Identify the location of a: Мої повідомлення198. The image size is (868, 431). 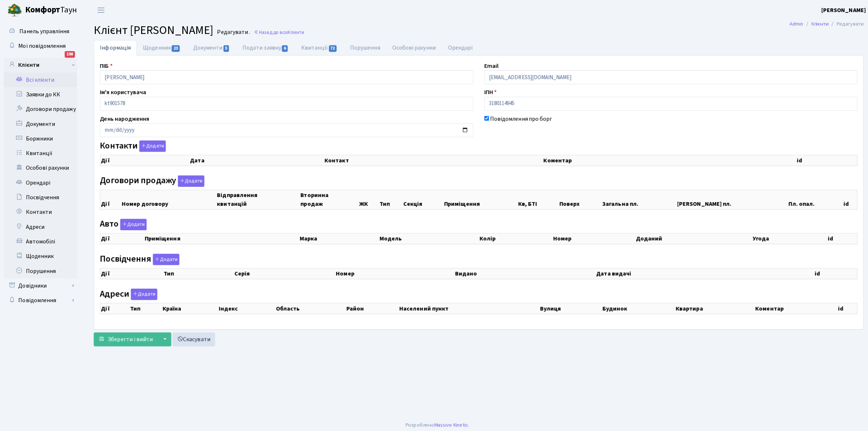
(40, 46).